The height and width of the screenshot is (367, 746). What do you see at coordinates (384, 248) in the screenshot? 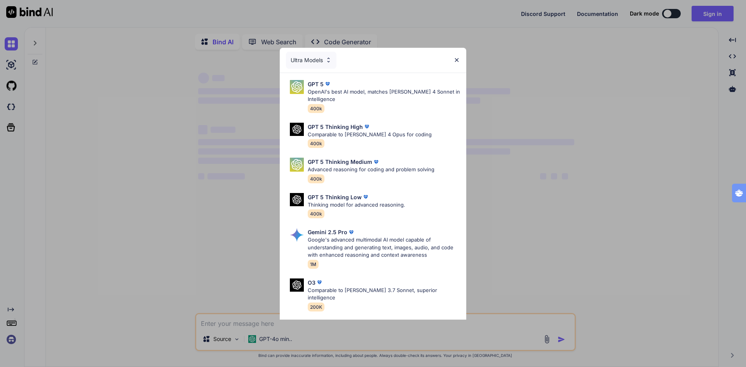
I see `p: Google's advanced multimodal AI model capable of understanding and generating text, images, audio...` at bounding box center [384, 248].